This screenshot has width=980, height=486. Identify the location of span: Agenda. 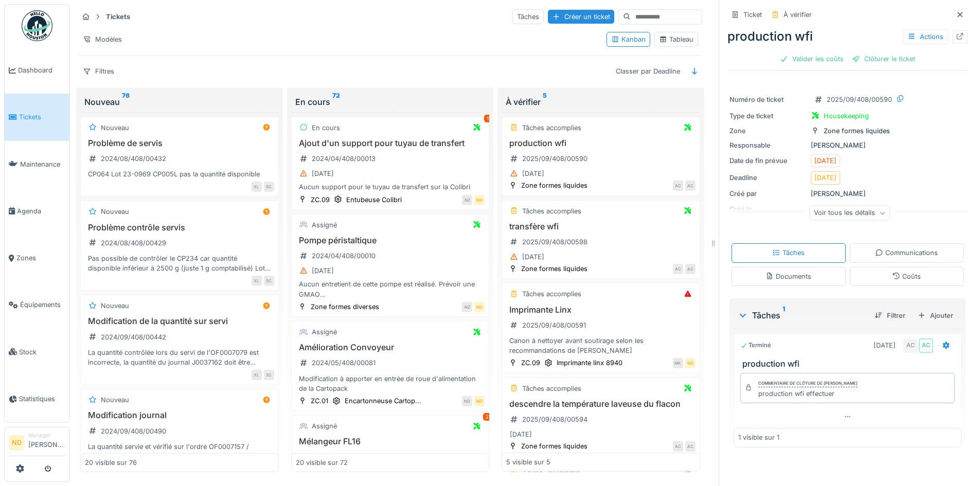
(41, 211).